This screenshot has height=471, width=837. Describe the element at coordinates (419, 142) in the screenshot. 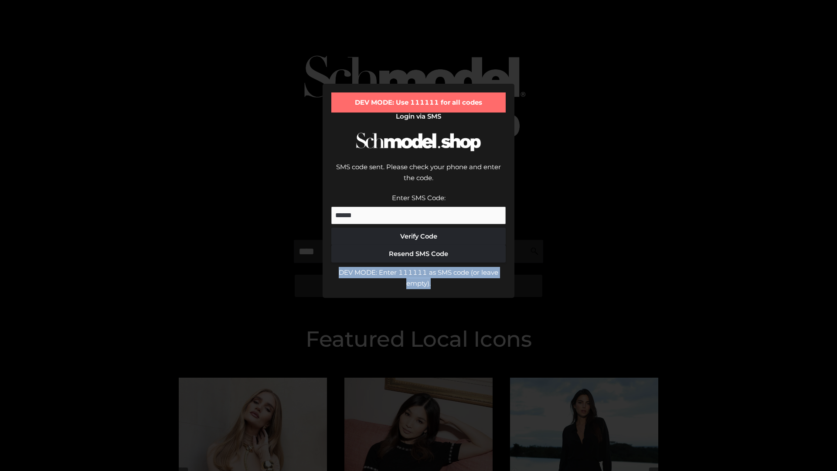

I see `img: Schmodel Logo` at that location.